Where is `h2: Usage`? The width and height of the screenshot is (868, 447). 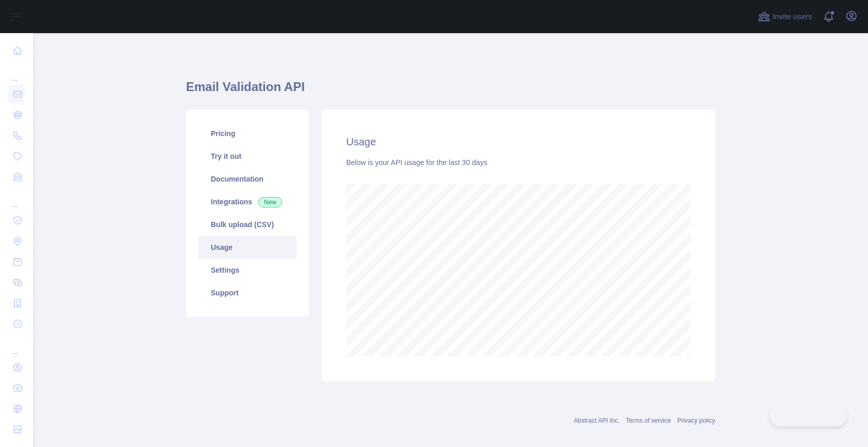 h2: Usage is located at coordinates (518, 142).